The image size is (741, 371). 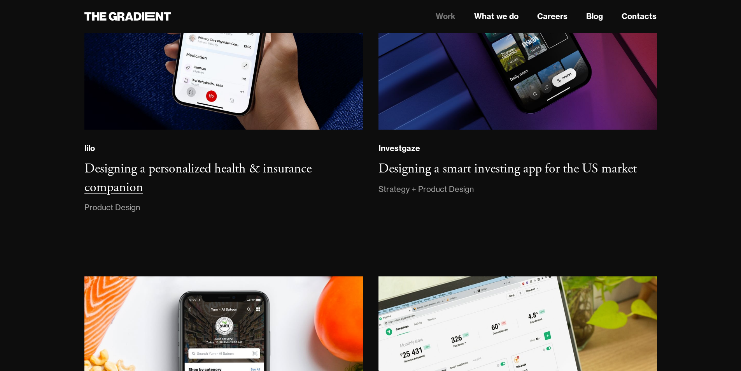 I want to click on h3: Designing a personalized health & insurance companion, so click(x=198, y=178).